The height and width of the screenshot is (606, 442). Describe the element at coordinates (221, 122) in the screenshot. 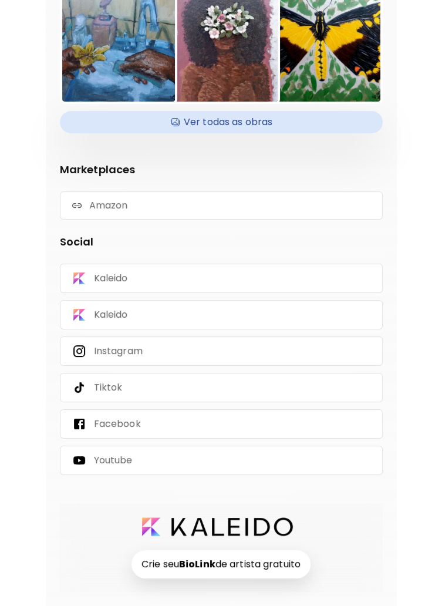

I see `div: AvailableVer todas as obras` at that location.